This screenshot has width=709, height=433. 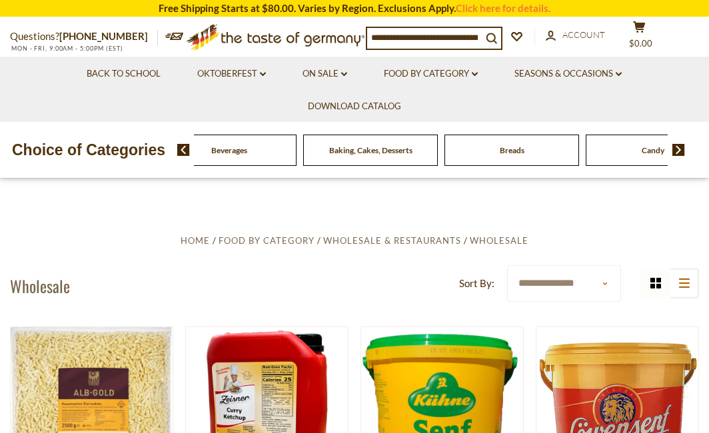 What do you see at coordinates (123, 74) in the screenshot?
I see `a: Back to School` at bounding box center [123, 74].